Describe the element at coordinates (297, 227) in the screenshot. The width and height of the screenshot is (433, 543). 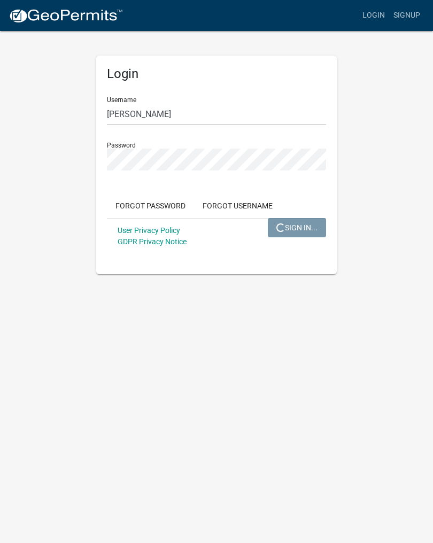
I see `span: SIGN IN...` at that location.